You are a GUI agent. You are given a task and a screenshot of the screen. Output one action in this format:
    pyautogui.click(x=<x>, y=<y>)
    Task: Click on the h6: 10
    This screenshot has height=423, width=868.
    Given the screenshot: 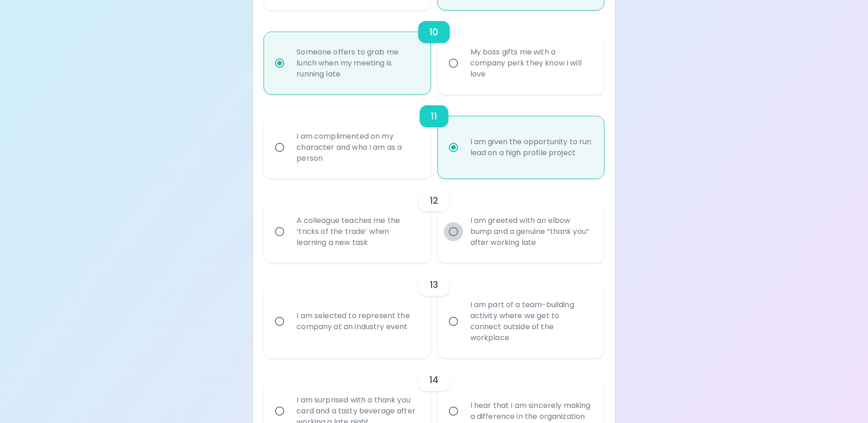 What is the action you would take?
    pyautogui.click(x=434, y=32)
    